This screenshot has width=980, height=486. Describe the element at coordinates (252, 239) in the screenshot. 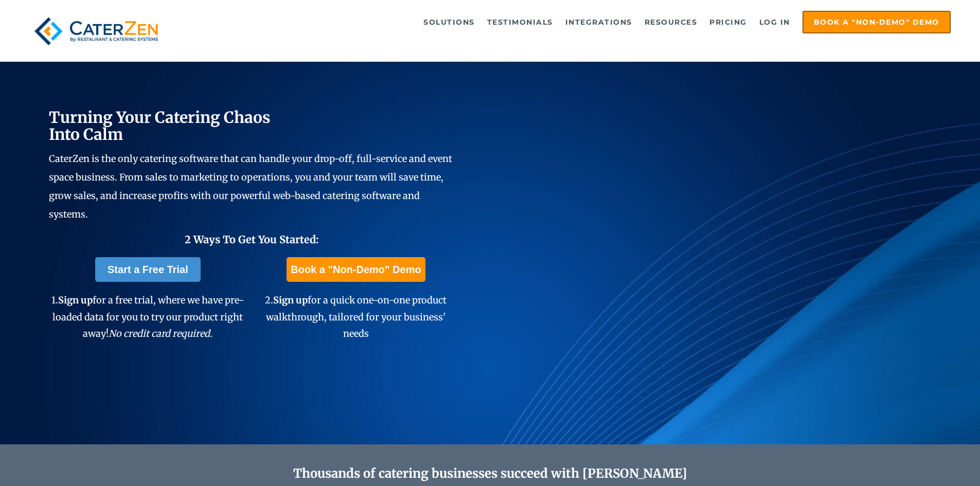

I see `span: 2 Ways To Get You Started:` at that location.